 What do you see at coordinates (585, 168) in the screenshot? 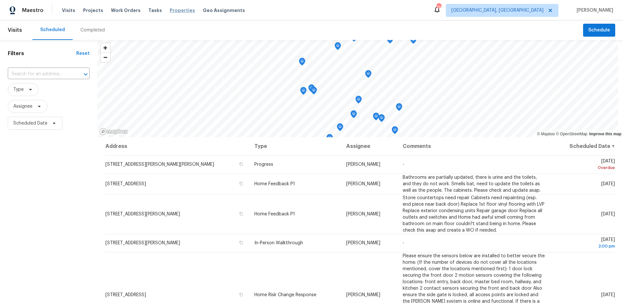
I see `div: Overdue` at bounding box center [585, 168].